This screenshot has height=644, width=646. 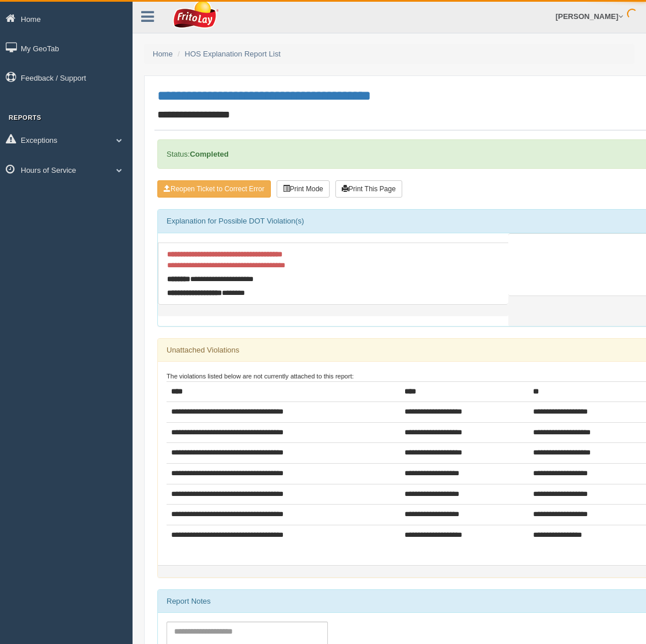 I want to click on button: Print Mode, so click(x=303, y=189).